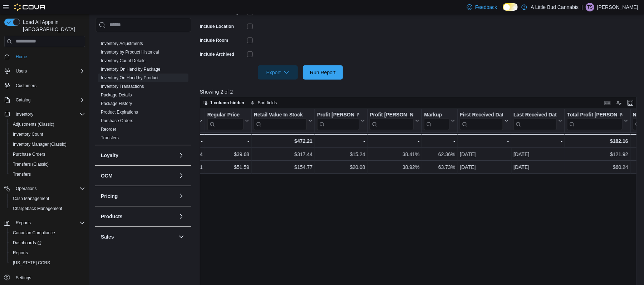 This screenshot has height=285, width=644. Describe the element at coordinates (109, 129) in the screenshot. I see `span: Reorder` at that location.